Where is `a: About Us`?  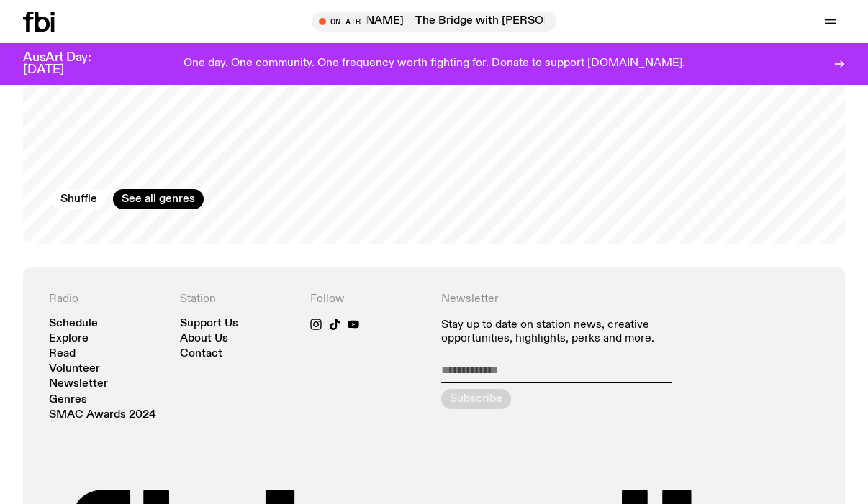 a: About Us is located at coordinates (204, 338).